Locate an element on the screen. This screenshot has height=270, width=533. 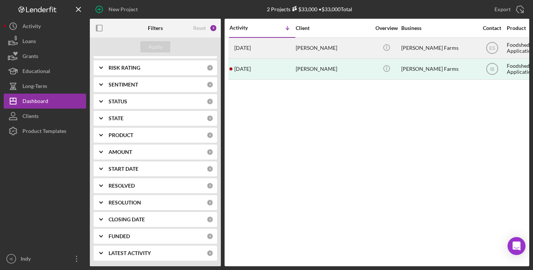
b: STATUS is located at coordinates (118, 101).